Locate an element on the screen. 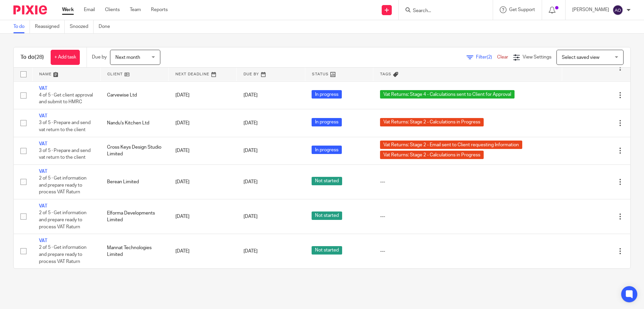 Image resolution: width=644 pixels, height=309 pixels. a: Email is located at coordinates (89, 10).